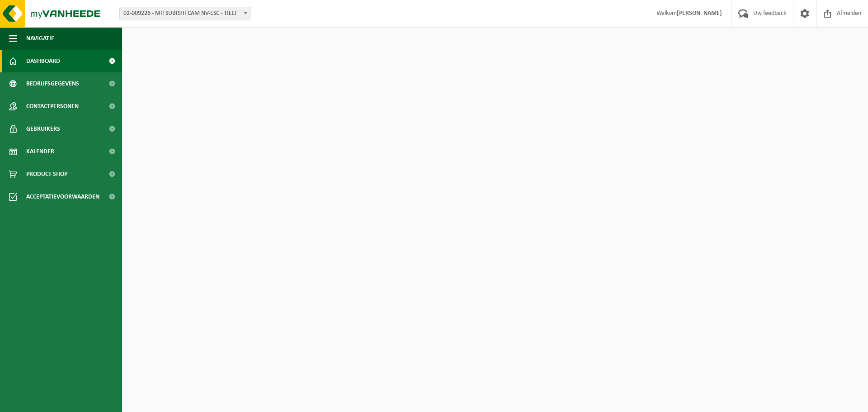 This screenshot has height=412, width=868. I want to click on span: Kalender, so click(40, 151).